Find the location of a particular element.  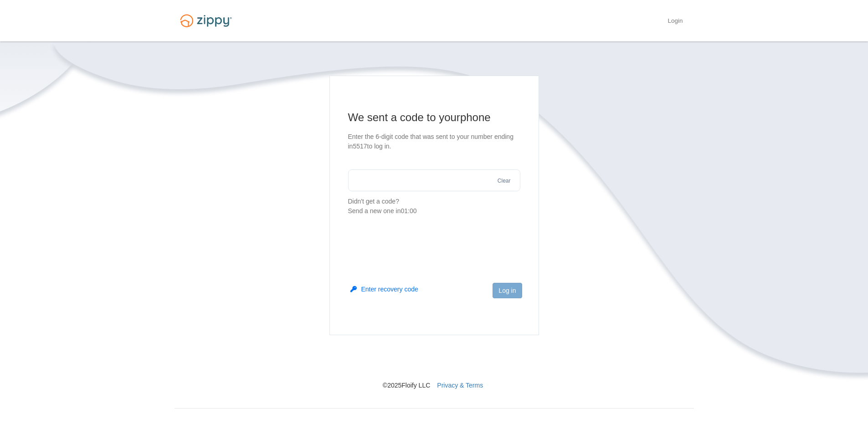

button: Log in is located at coordinates (507, 291).